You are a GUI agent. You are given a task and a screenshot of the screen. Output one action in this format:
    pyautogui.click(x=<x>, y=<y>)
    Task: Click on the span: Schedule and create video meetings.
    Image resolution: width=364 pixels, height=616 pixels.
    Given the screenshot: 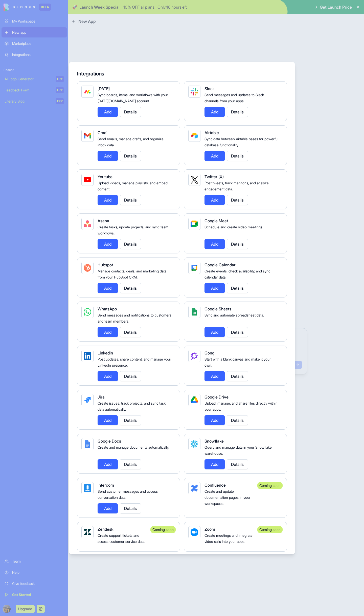 What is the action you would take?
    pyautogui.click(x=234, y=227)
    